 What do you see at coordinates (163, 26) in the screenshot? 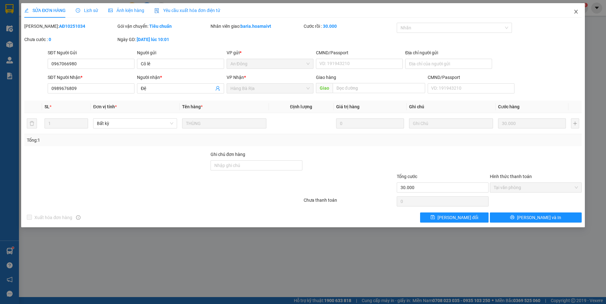
I see `div: Gói vận chuyển:` at bounding box center [163, 26].